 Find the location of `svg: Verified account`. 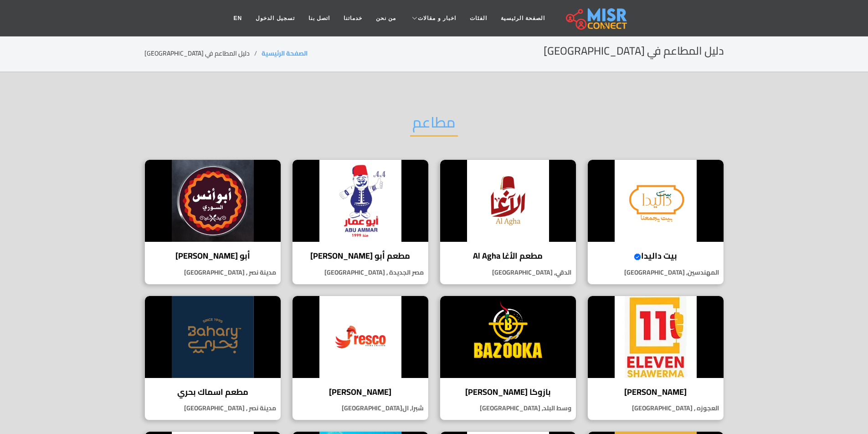

svg: Verified account is located at coordinates (637, 257).